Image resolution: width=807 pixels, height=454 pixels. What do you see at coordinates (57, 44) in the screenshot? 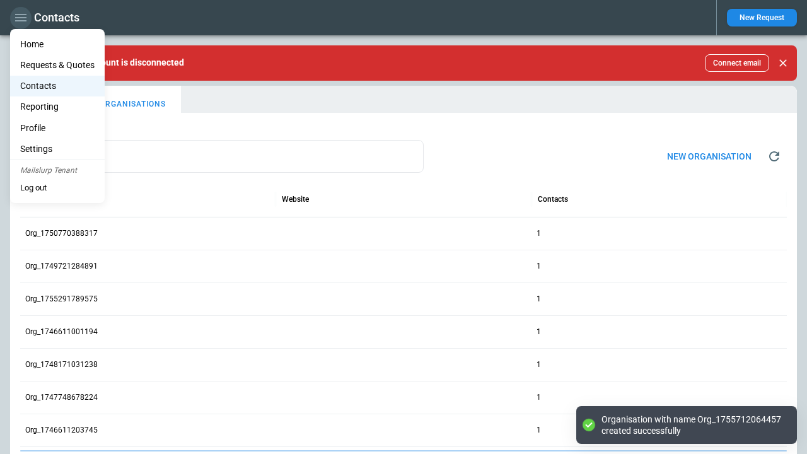
I see `li: Home` at bounding box center [57, 44].